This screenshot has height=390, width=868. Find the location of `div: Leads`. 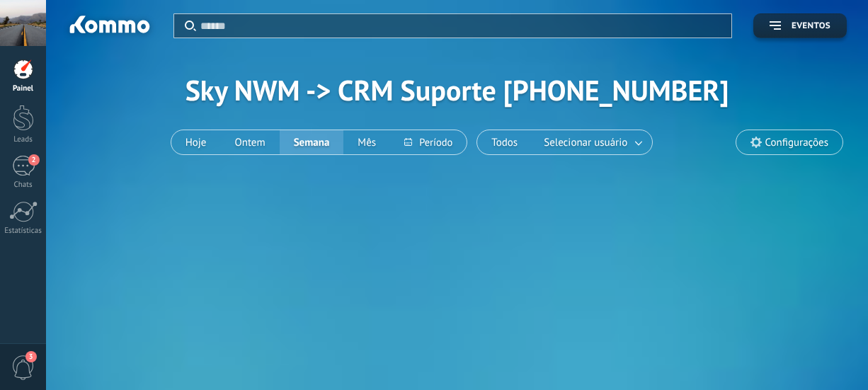

div: Leads is located at coordinates (24, 140).